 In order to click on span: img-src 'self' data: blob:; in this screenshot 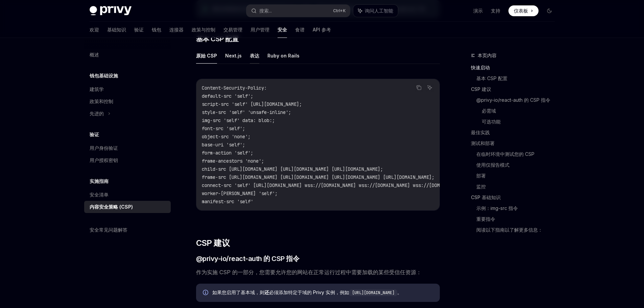, I will do `click(239, 121)`.